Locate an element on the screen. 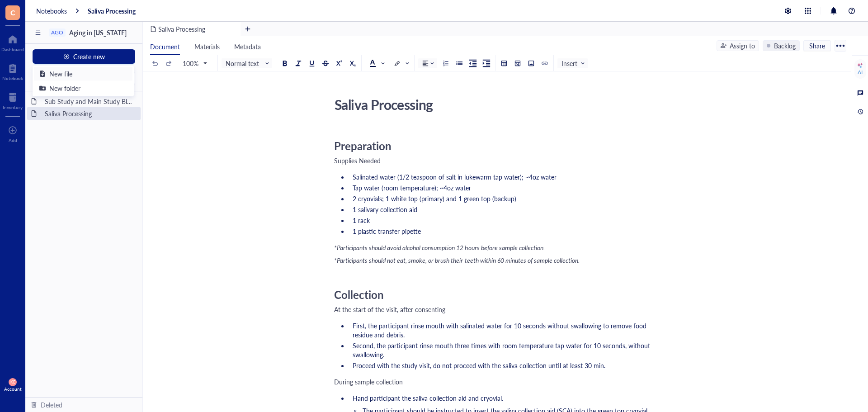 The image size is (868, 412). span: 2 cryovials; 1 white top (primary) and 1 green top (backup) is located at coordinates (434, 199).